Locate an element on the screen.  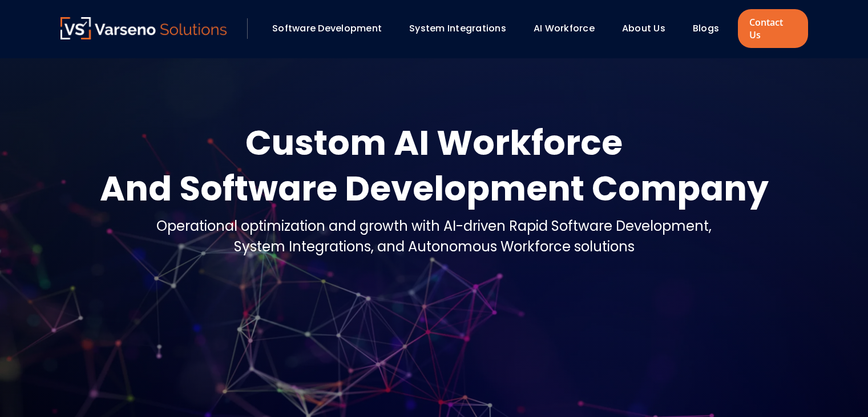
div: System Integrations, and Autonomous Workforce solutions is located at coordinates (434, 246).